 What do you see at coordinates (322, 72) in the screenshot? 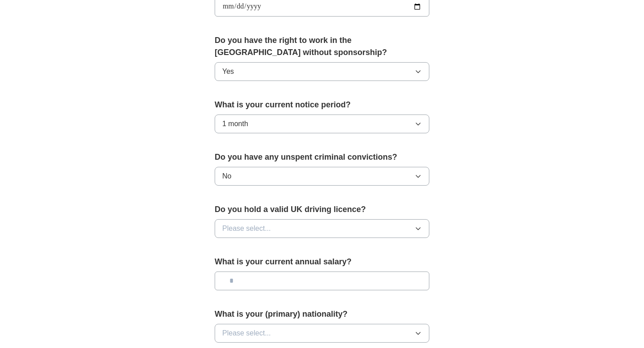
I see `button: Yes` at bounding box center [322, 72].